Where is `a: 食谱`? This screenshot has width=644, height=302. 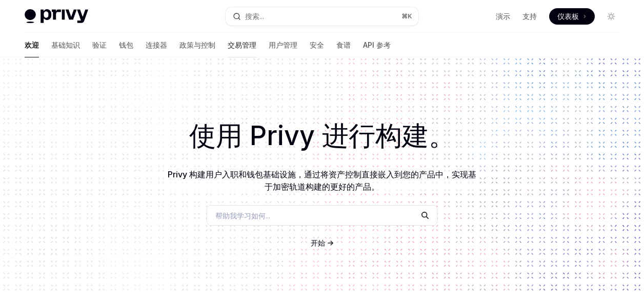
a: 食谱 is located at coordinates (343, 45).